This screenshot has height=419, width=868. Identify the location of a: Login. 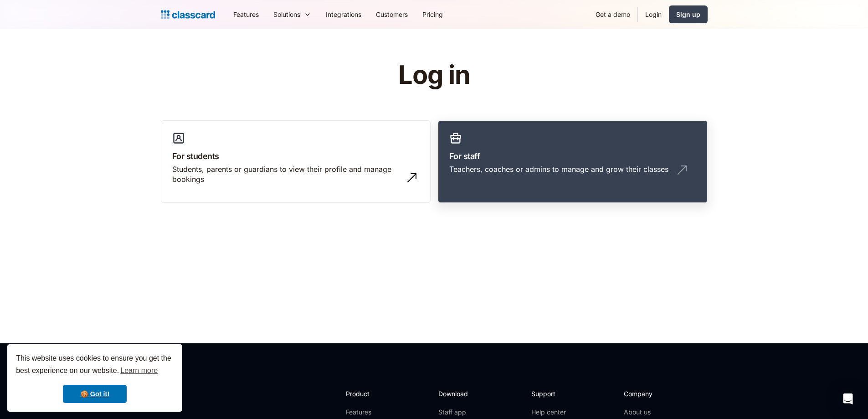
(653, 14).